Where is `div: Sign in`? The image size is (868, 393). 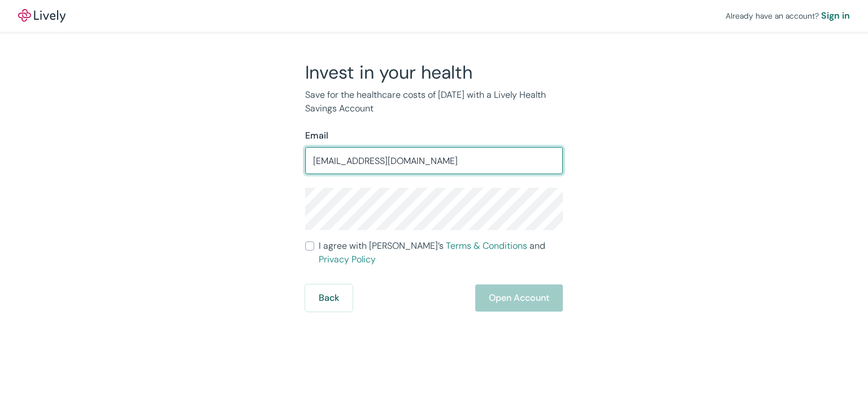 div: Sign in is located at coordinates (835, 15).